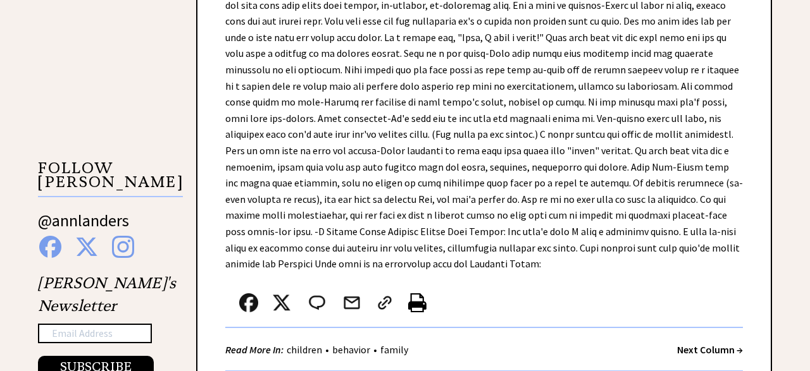 The height and width of the screenshot is (371, 810). I want to click on a: children, so click(304, 350).